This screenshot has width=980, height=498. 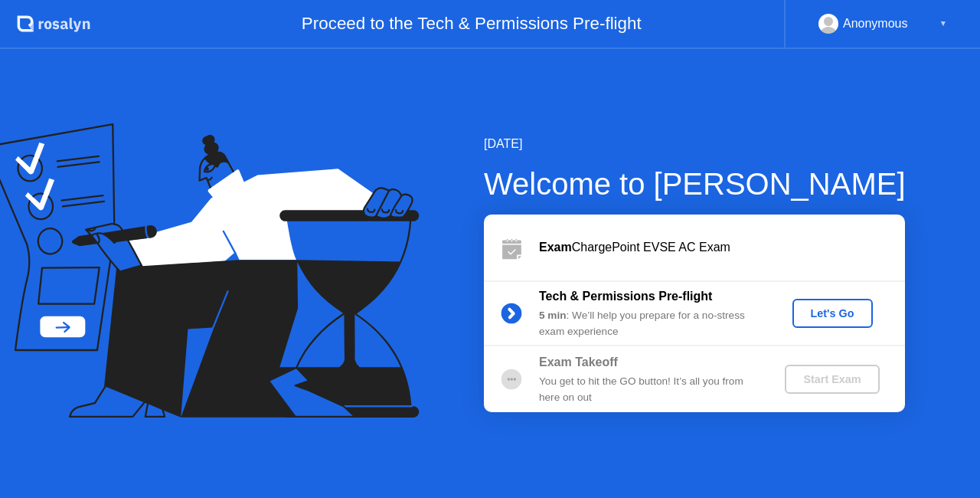 What do you see at coordinates (875, 24) in the screenshot?
I see `div: Anonymous` at bounding box center [875, 24].